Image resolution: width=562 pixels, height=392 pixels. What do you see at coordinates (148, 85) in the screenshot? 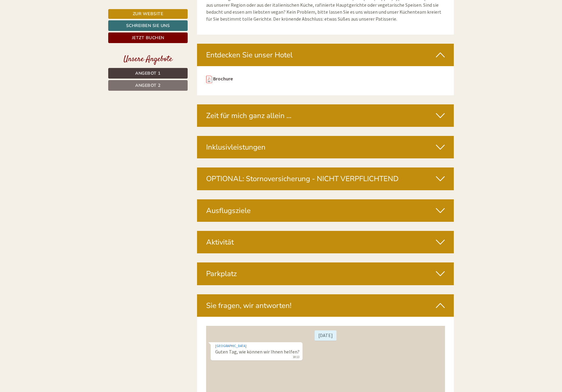
I see `span: Angebot 2` at bounding box center [148, 85].